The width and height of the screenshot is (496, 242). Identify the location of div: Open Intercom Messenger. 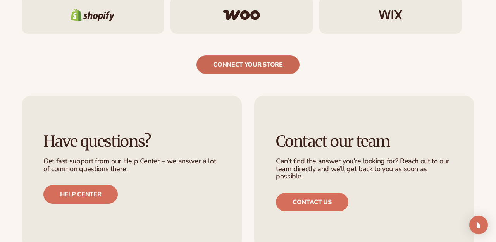
(479, 225).